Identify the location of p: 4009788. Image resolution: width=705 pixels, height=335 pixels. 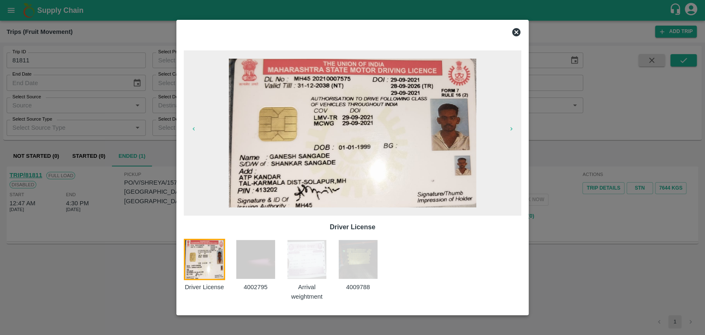
(358, 287).